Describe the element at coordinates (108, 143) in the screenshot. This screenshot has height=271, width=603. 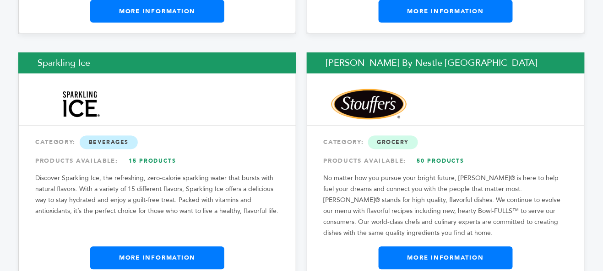
I see `span: Beverages` at that location.